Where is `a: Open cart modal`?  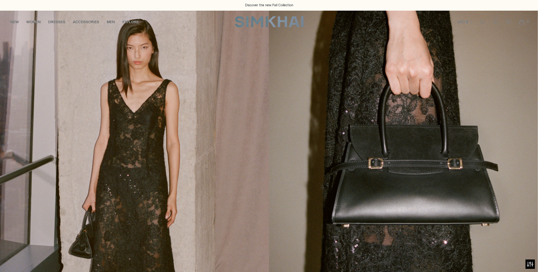 a: Open cart modal is located at coordinates (521, 22).